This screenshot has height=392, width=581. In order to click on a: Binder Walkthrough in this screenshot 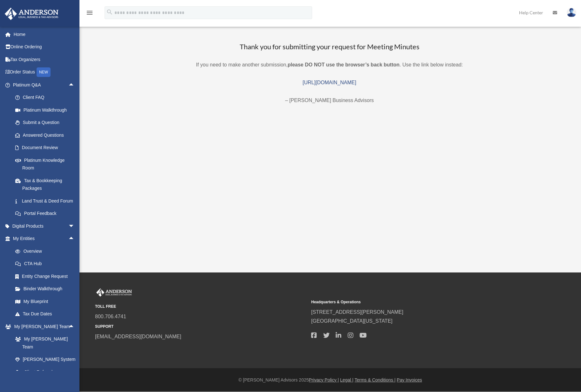, I will do `click(46, 289)`.